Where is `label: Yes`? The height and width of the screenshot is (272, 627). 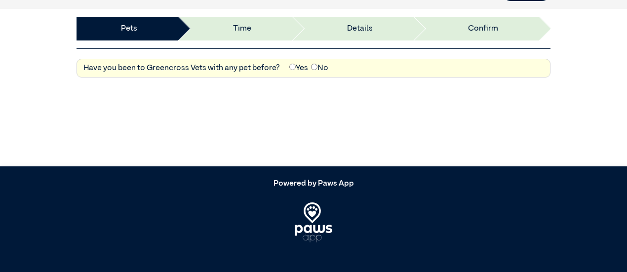 label: Yes is located at coordinates (299, 68).